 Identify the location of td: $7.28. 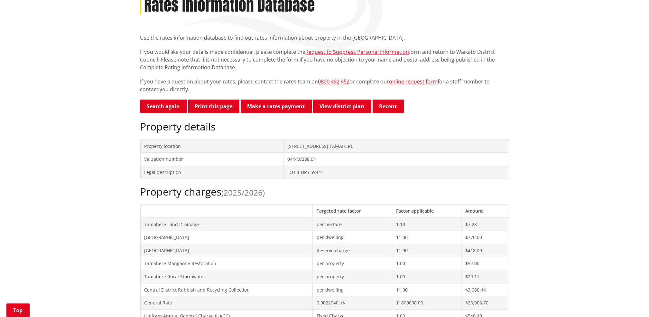
(485, 224).